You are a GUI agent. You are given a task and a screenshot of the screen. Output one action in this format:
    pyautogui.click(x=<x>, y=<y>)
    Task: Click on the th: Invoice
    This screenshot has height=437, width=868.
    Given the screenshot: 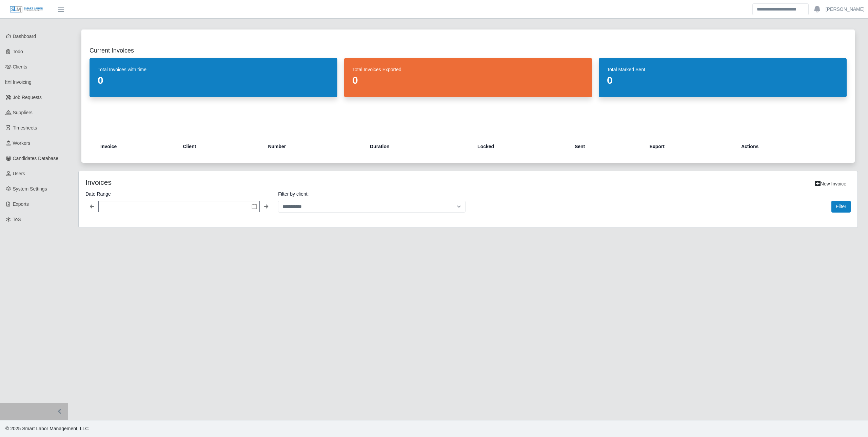 What is the action you would take?
    pyautogui.click(x=139, y=147)
    